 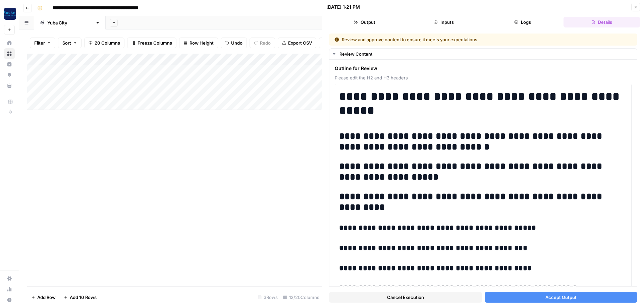 What do you see at coordinates (80, 297) in the screenshot?
I see `button: Add 10 Rows` at bounding box center [80, 297].